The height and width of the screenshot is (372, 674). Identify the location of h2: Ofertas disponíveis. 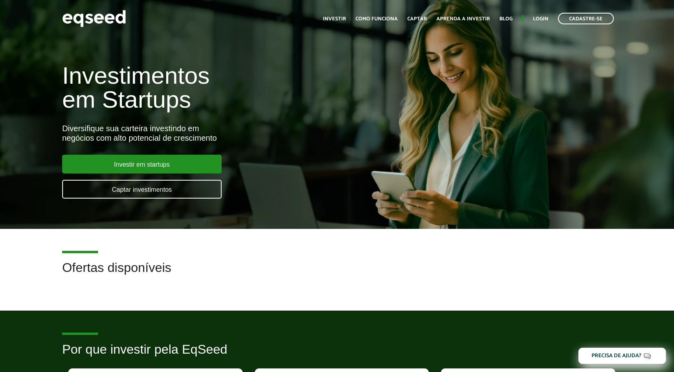
(337, 273).